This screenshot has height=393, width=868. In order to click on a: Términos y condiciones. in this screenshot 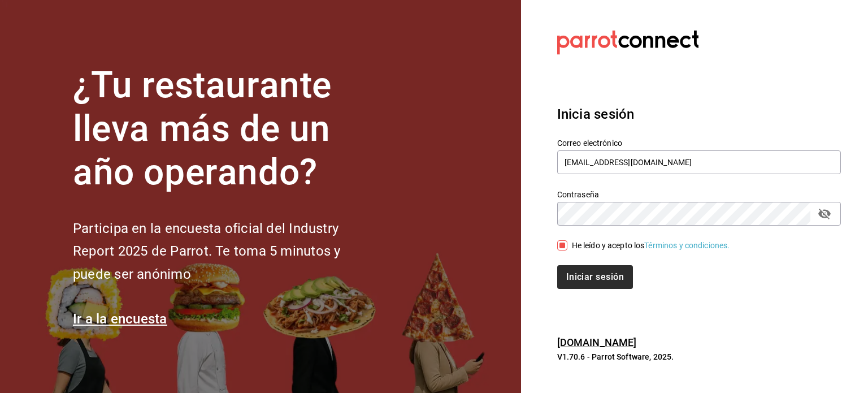, I will do `click(687, 246)`.